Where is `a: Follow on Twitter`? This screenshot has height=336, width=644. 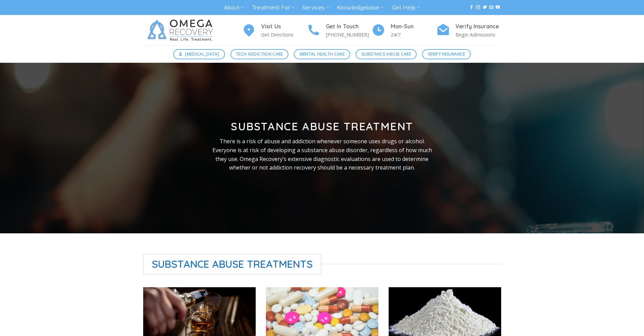
a: Follow on Twitter is located at coordinates (485, 7).